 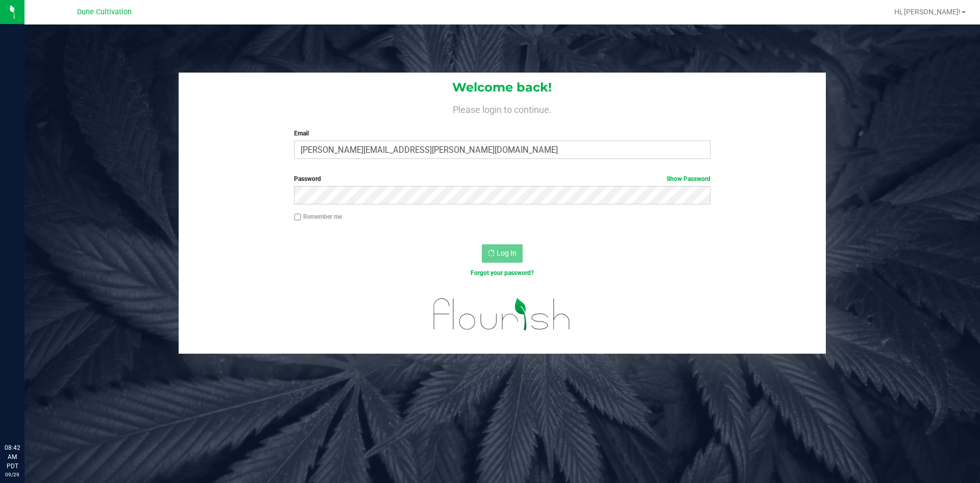 I want to click on input: Remember me, so click(x=298, y=217).